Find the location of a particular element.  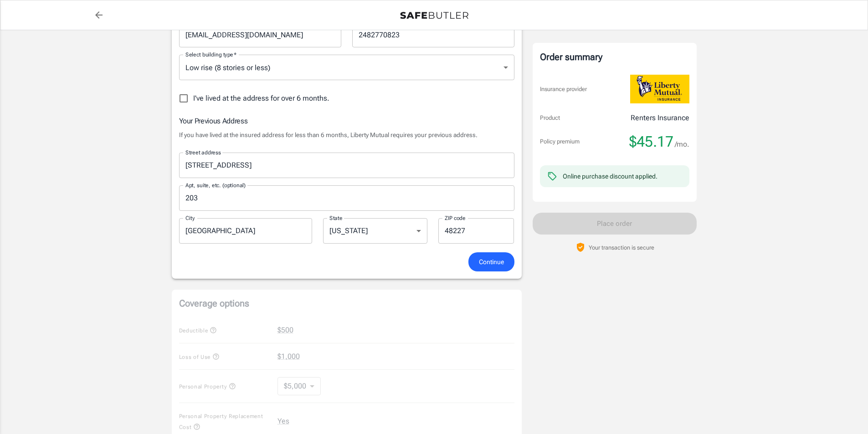

input: Enter number is located at coordinates (433, 35).